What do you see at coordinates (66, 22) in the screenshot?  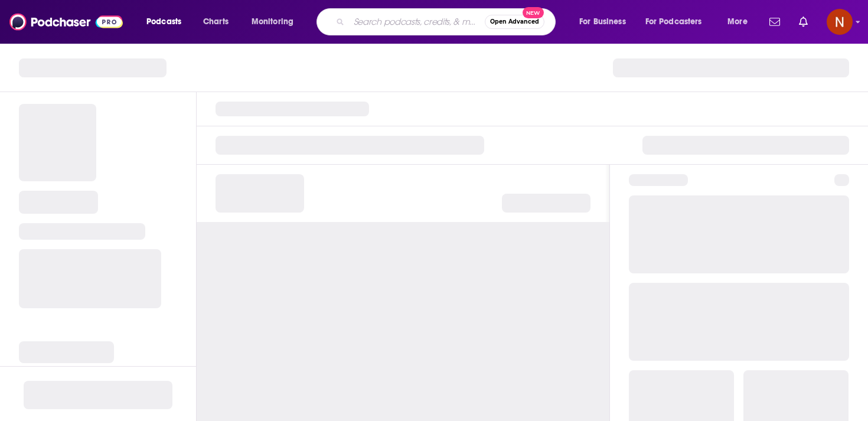 I see `img: Podchaser - Follow, Share and Rate Podcasts` at bounding box center [66, 22].